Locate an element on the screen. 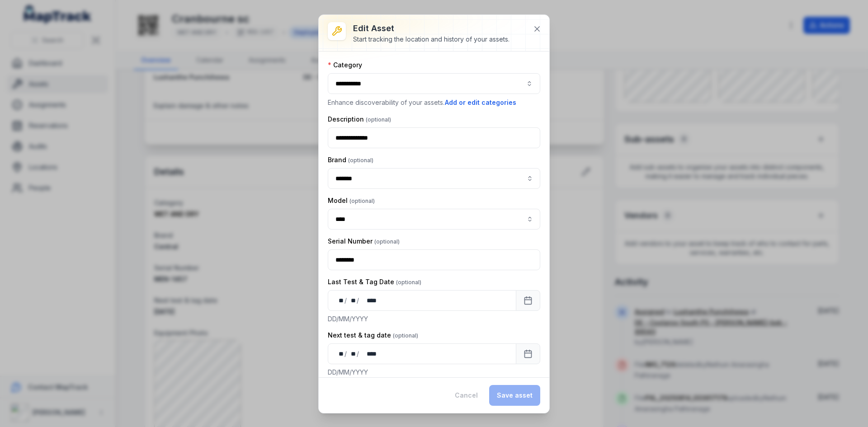  input: asset-edit:cf[95398f92-8612-421e-aded-2a99c5a8da30]-label is located at coordinates (434, 178).